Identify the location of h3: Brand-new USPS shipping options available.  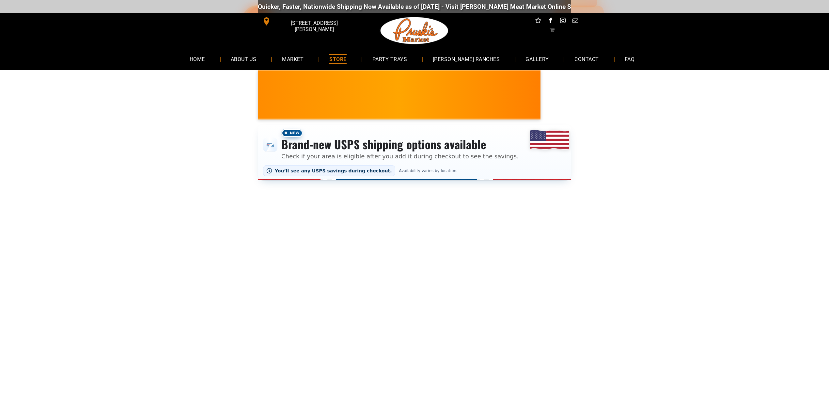
(400, 144).